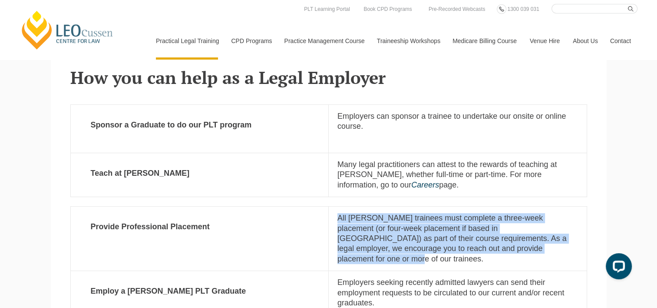 The width and height of the screenshot is (657, 308). What do you see at coordinates (200, 125) in the screenshot?
I see `strong: Sponsor a Graduate to do our PLT program` at bounding box center [200, 125].